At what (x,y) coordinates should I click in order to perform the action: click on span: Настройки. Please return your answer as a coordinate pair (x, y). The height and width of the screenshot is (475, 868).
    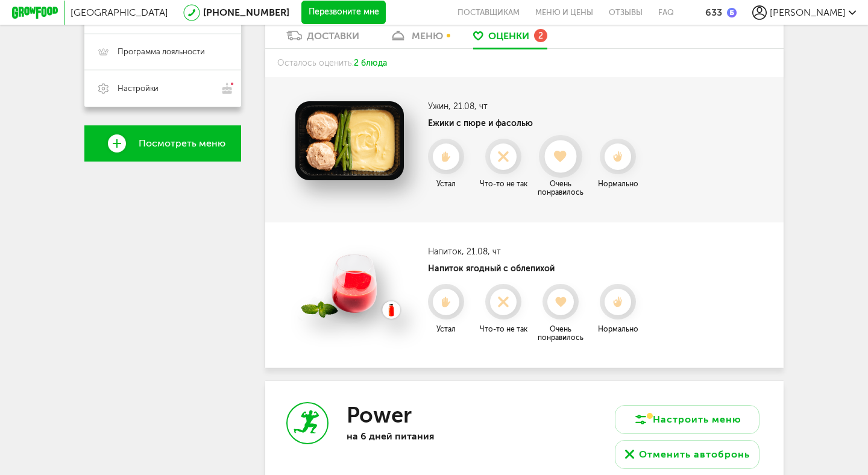
    Looking at the image, I should click on (138, 89).